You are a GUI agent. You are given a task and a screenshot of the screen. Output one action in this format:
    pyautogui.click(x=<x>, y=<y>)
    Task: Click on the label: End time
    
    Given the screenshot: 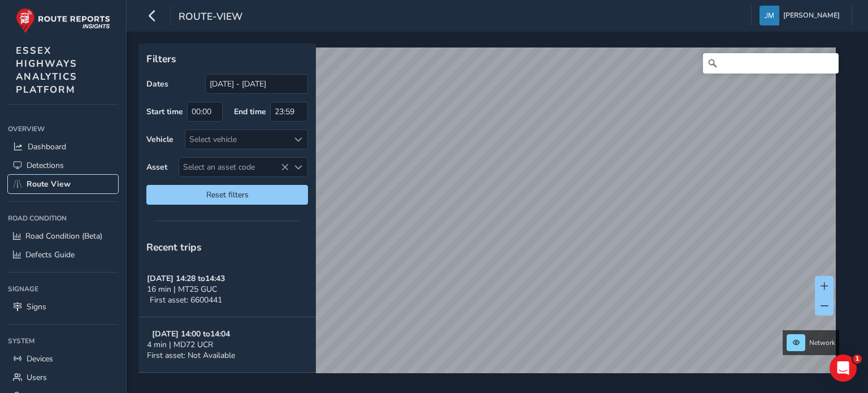 What is the action you would take?
    pyautogui.click(x=250, y=112)
    